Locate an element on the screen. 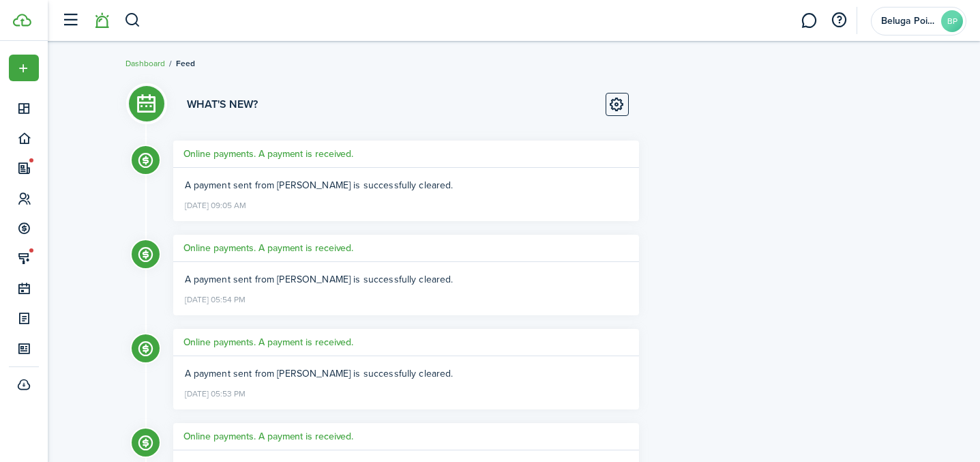 The width and height of the screenshot is (980, 462). span: Feed is located at coordinates (185, 64).